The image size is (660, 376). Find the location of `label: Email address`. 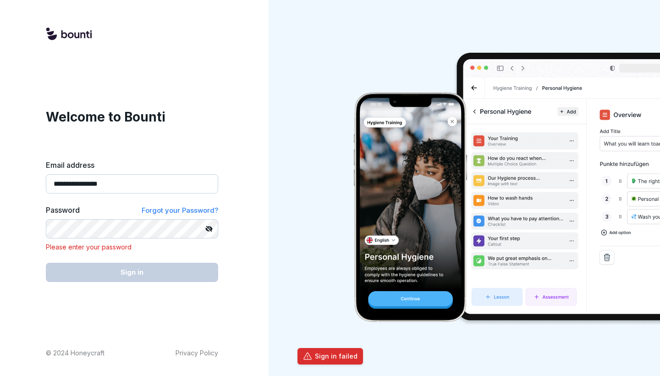

label: Email address is located at coordinates (132, 165).